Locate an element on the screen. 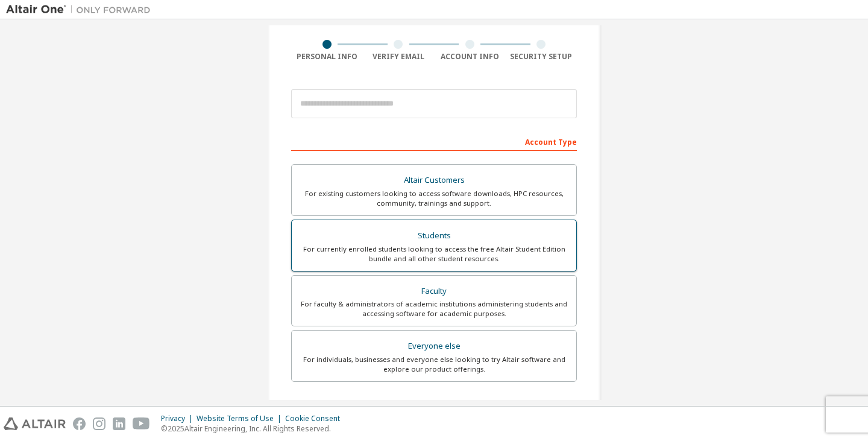  div: For existing customers looking to access software downloads, HPC resources, community, trainings ... is located at coordinates (434, 198).